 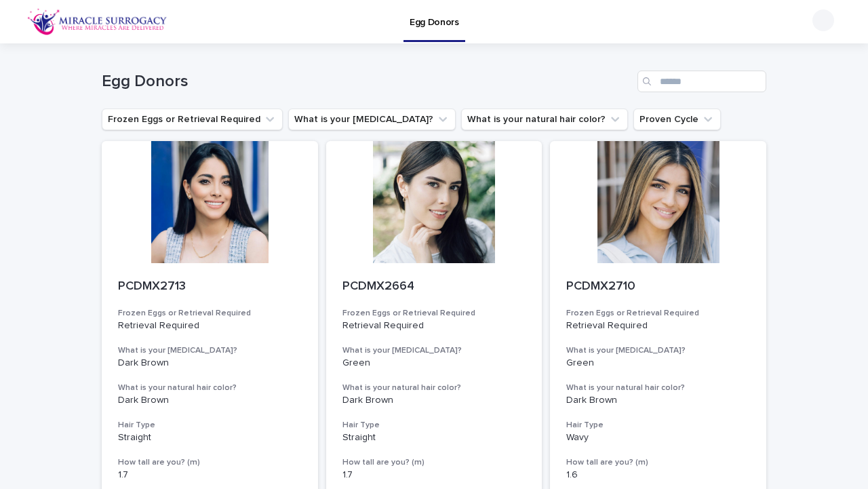 What do you see at coordinates (676, 120) in the screenshot?
I see `button: Proven Cycle` at bounding box center [676, 120].